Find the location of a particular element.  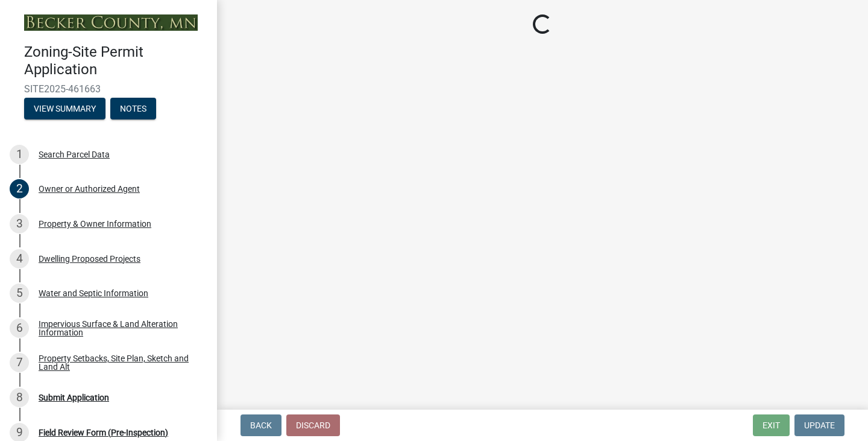

div: 1 is located at coordinates (19, 154).